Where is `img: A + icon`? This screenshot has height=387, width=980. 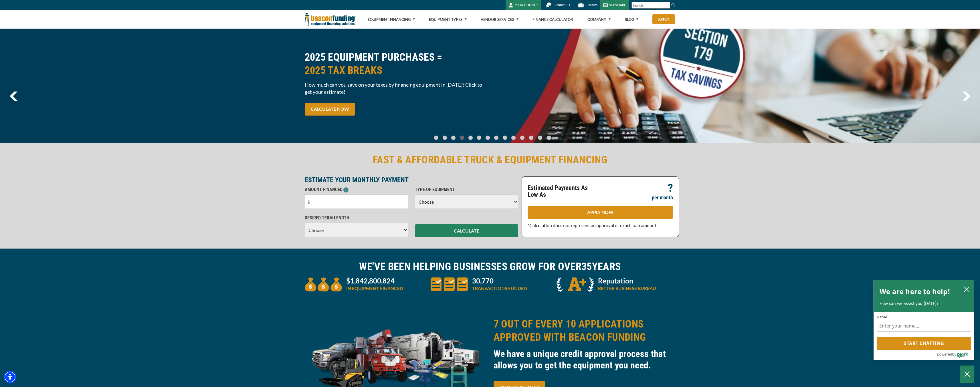
img: A + icon is located at coordinates (575, 285).